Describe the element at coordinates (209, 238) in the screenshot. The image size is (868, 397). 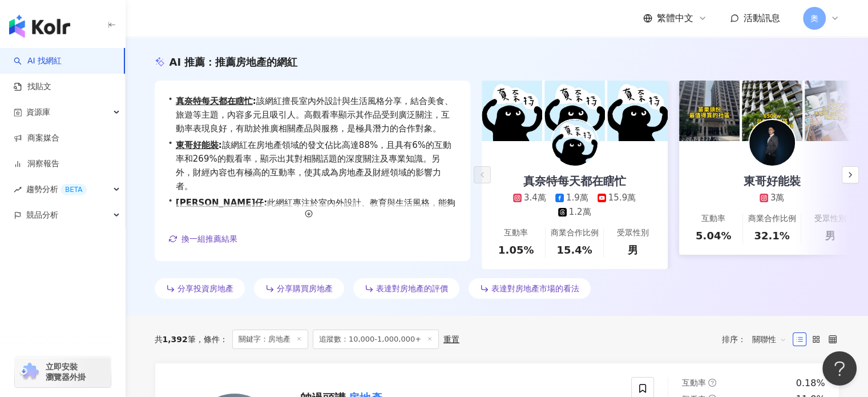
I see `span: 換一組推薦結果` at that location.